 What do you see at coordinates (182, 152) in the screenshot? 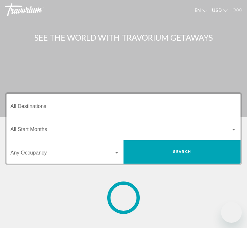
I see `button: Search` at bounding box center [182, 152].